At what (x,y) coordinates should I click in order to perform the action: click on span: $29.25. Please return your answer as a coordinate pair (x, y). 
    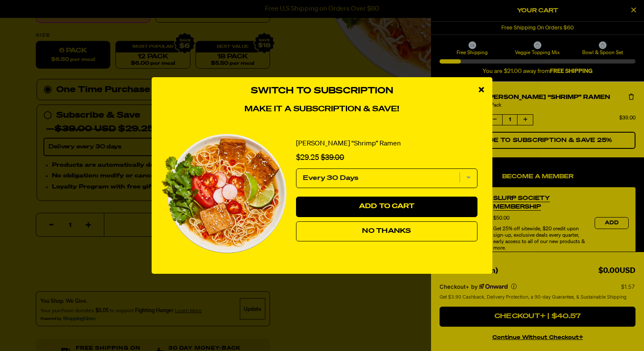
    Looking at the image, I should click on (308, 158).